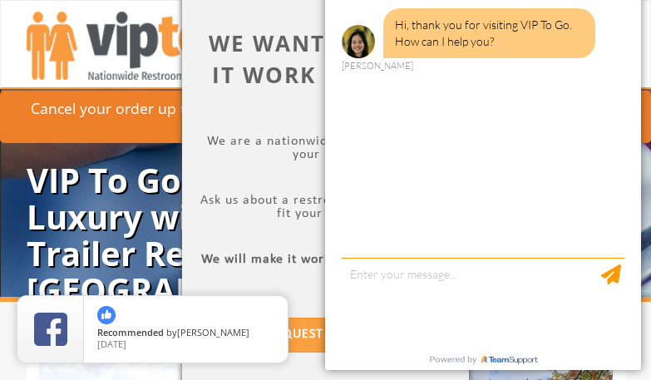 The image size is (651, 380). What do you see at coordinates (325, 209) in the screenshot?
I see `p: Ask us about a restroom trailer that will fit your budget,` at bounding box center [325, 209].